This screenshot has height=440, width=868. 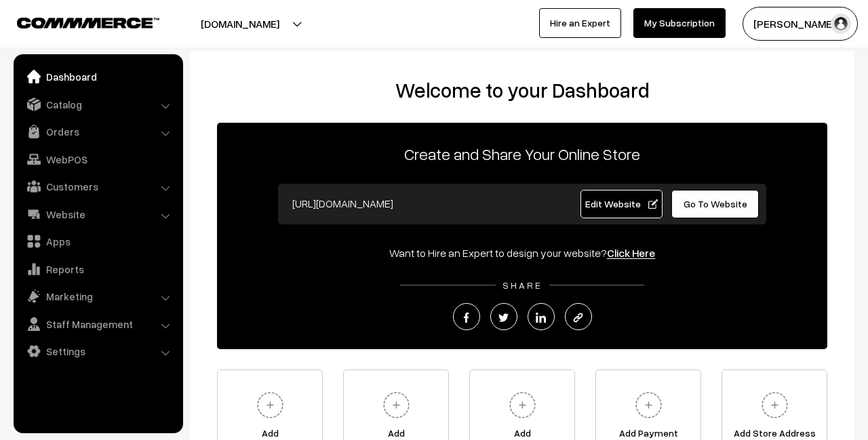 What do you see at coordinates (523, 284) in the screenshot?
I see `span: SHARE` at bounding box center [523, 284].